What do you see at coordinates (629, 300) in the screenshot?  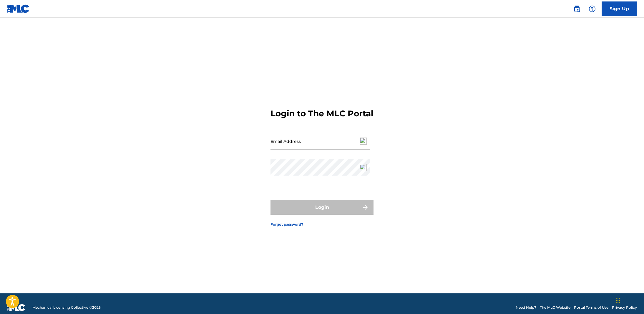 I see `div: Chat Widget` at bounding box center [629, 300].